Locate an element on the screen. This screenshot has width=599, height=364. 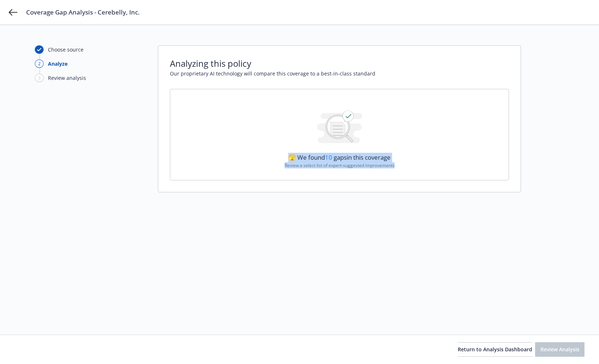
span: Review Analysis is located at coordinates (560, 349).